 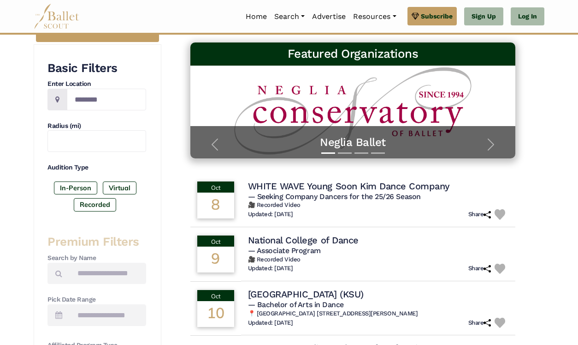 What do you see at coordinates (437, 16) in the screenshot?
I see `span: Subscribe` at bounding box center [437, 16].